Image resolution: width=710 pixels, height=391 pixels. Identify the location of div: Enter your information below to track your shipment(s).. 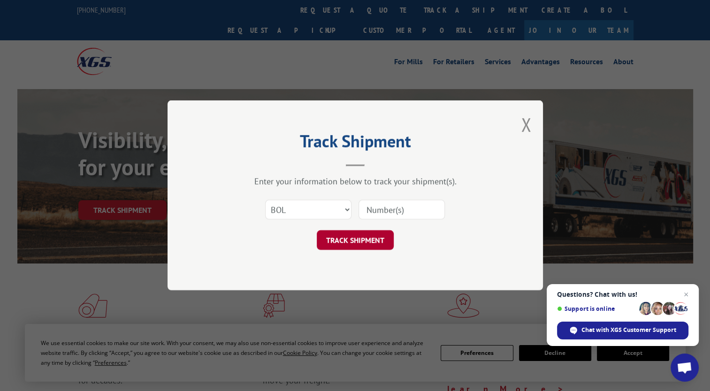
(355, 182).